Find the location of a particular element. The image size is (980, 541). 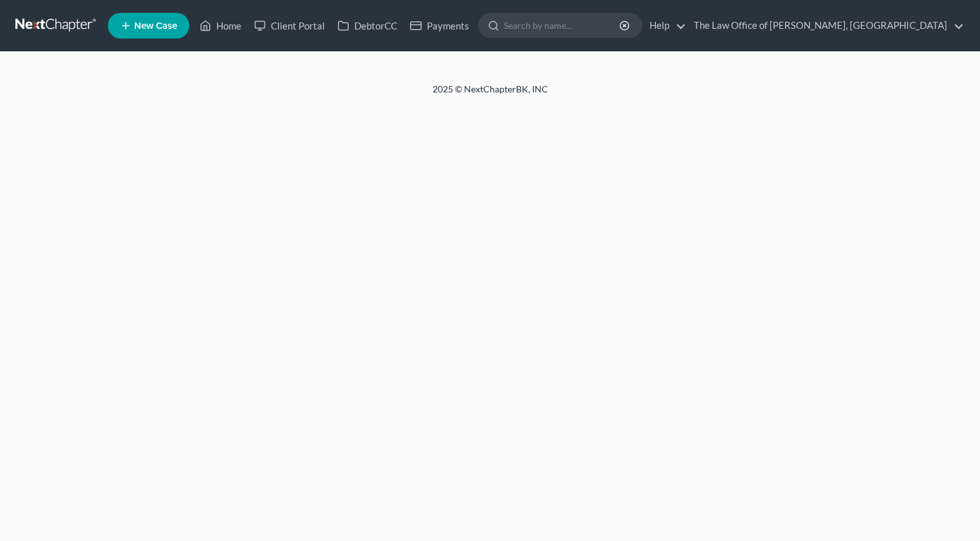

a: Payments is located at coordinates (439, 26).